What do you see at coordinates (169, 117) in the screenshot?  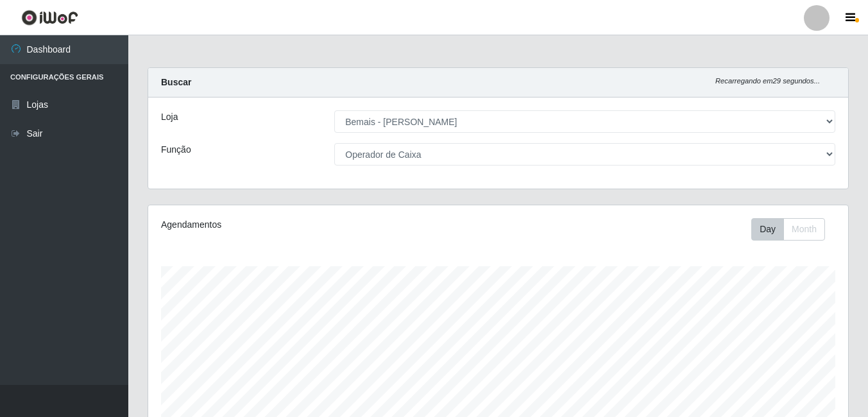 I see `label: Loja` at bounding box center [169, 117].